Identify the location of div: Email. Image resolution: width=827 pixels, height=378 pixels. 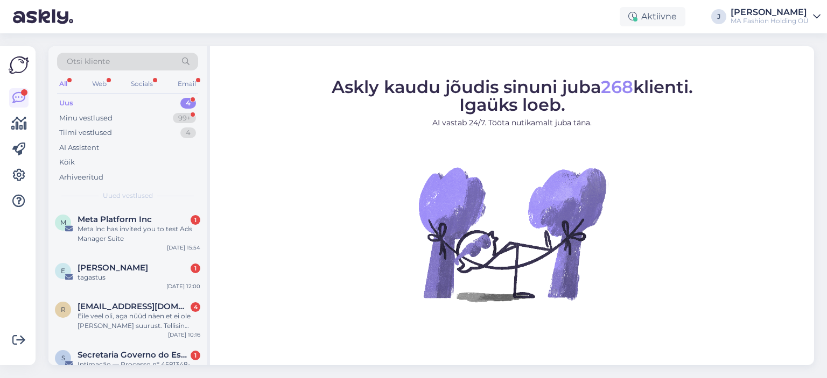
(187, 84).